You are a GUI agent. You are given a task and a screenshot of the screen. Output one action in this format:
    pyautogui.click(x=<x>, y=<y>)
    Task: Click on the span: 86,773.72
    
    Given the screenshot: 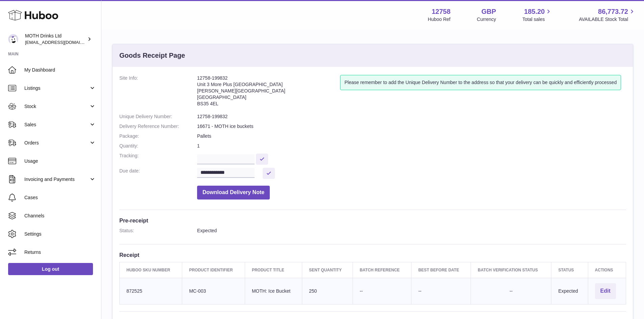 What is the action you would take?
    pyautogui.click(x=613, y=12)
    